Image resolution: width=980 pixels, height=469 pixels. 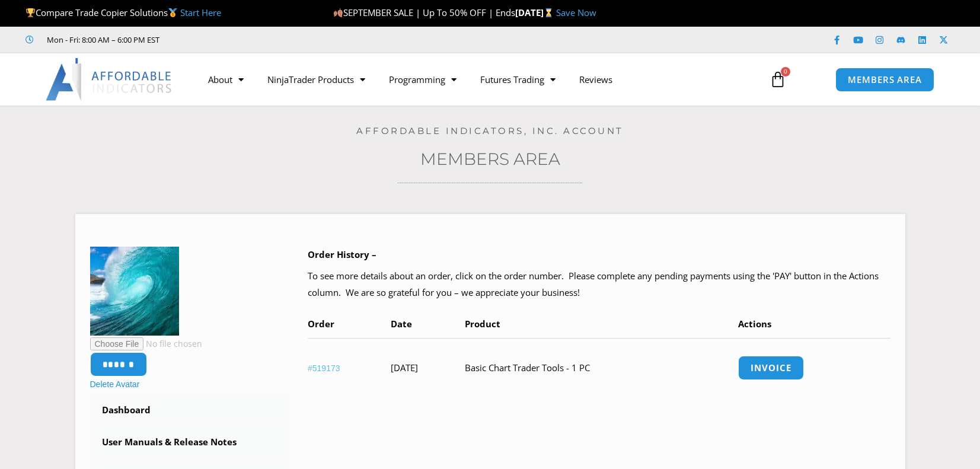 What do you see at coordinates (342, 255) in the screenshot?
I see `b: Order History –` at bounding box center [342, 255].